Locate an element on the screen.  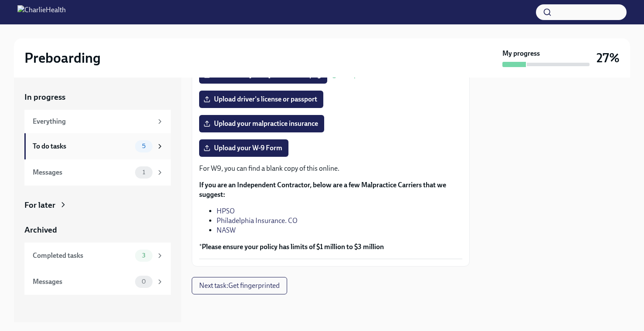
div: Completed tasks is located at coordinates (82, 256).